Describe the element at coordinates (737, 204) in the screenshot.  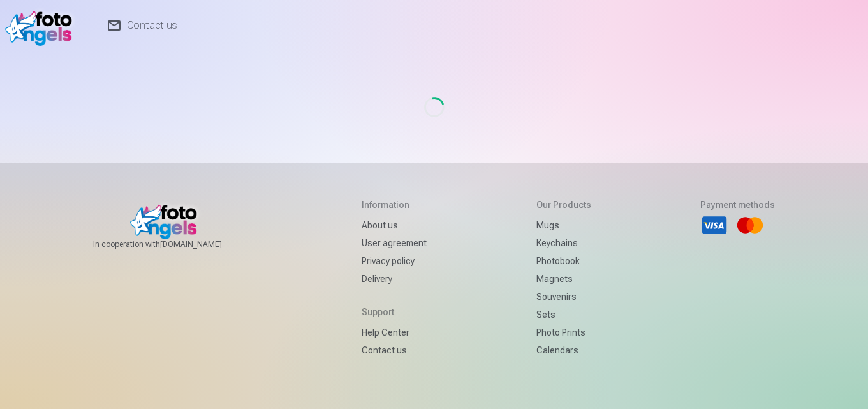
I see `h5: Payment methods` at that location.